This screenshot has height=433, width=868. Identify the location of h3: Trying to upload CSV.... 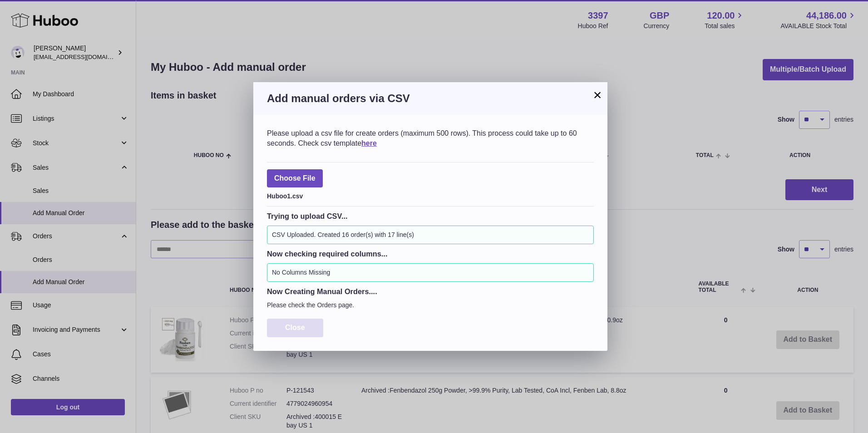
(430, 216).